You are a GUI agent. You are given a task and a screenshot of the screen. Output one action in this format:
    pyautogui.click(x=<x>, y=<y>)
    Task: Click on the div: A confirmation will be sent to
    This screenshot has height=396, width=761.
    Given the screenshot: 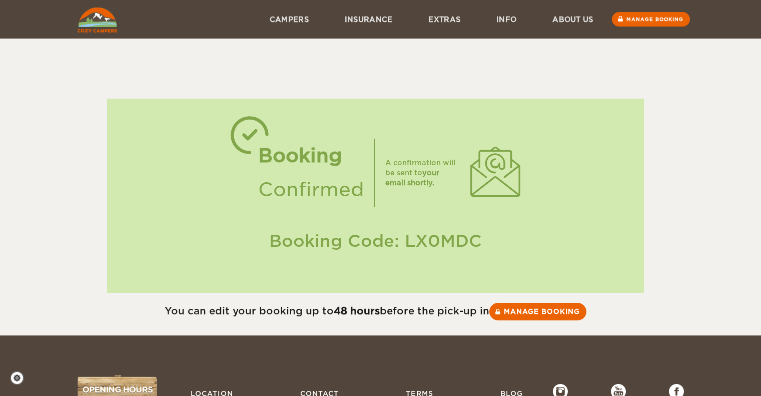 What is the action you would take?
    pyautogui.click(x=423, y=173)
    